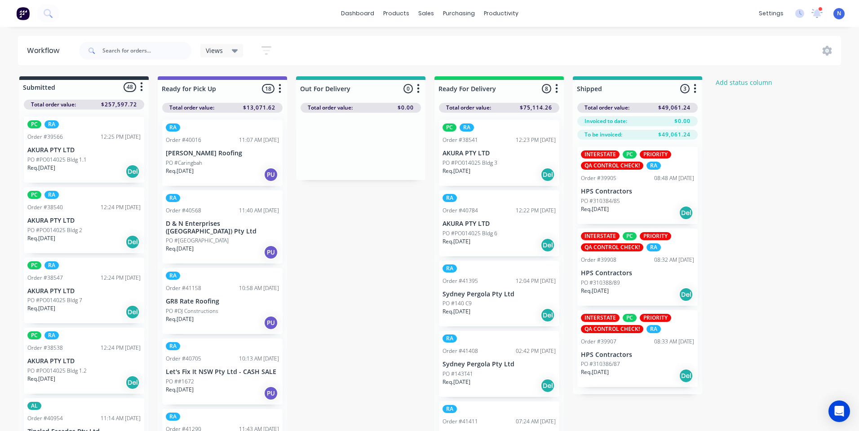  Describe the element at coordinates (459, 13) in the screenshot. I see `div: purchasing` at that location.